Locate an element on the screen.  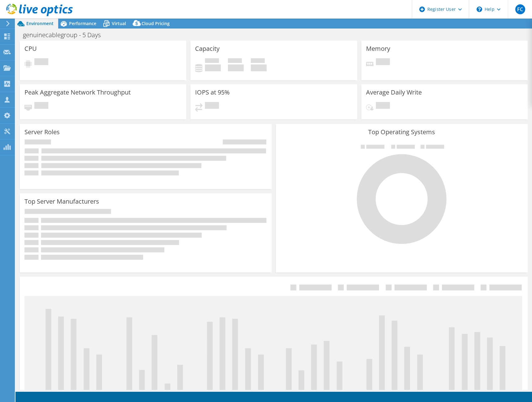
span: Environment is located at coordinates (40, 23).